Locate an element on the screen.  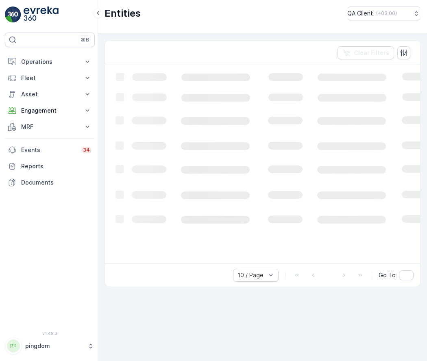
img: logo_light-DOdMpM7g.png is located at coordinates (41, 15).